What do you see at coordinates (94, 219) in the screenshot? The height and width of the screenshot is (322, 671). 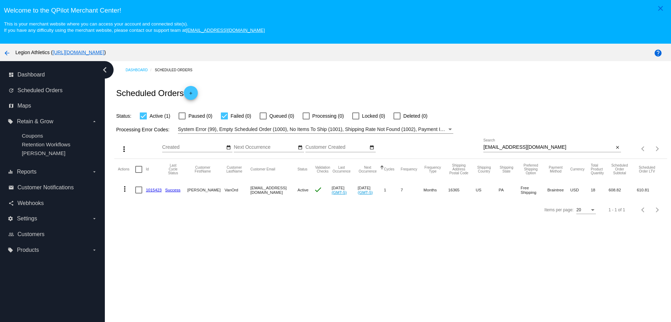 I see `i: arrow_drop_down` at bounding box center [94, 219].